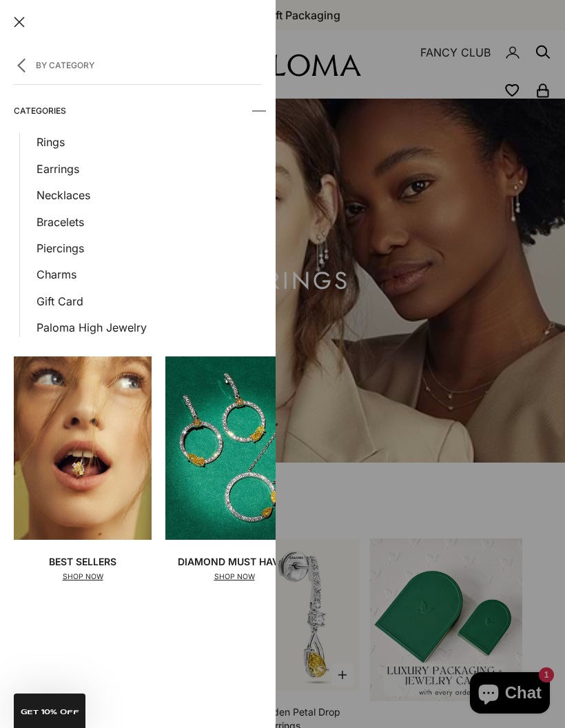 The height and width of the screenshot is (728, 565). Describe the element at coordinates (234, 469) in the screenshot. I see `a: Diamond Must HavesSHOP NOW` at that location.